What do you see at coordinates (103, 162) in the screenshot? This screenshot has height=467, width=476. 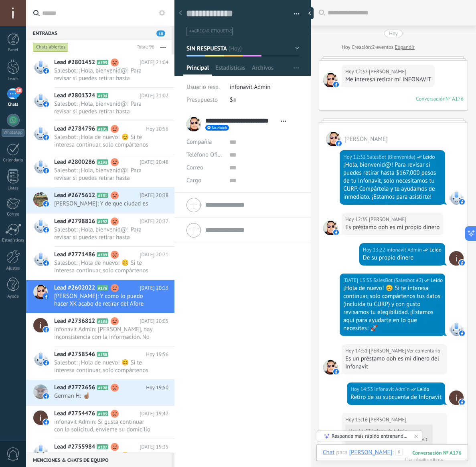 I see `span: A193` at bounding box center [103, 162].